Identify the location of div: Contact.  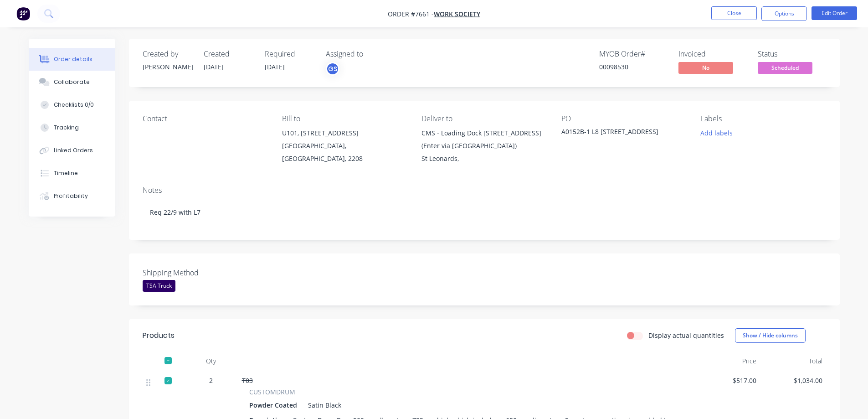
(205, 118).